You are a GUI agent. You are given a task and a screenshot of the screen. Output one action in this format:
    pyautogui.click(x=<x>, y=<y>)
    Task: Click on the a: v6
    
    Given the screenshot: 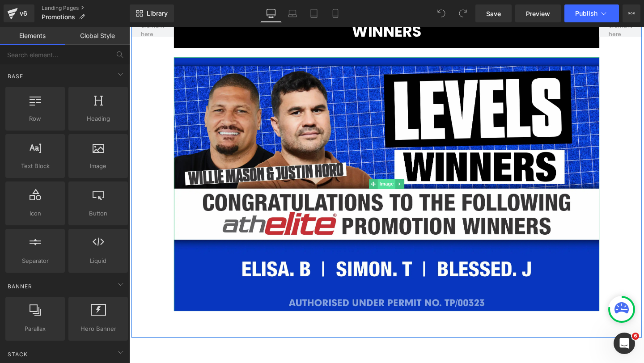 What is the action you would take?
    pyautogui.click(x=19, y=14)
    